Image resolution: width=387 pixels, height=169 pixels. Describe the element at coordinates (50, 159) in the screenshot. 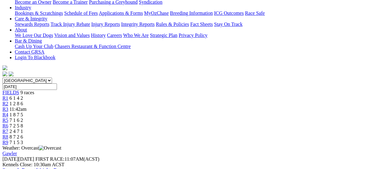

I see `span: FIRST RACE:` at that location.